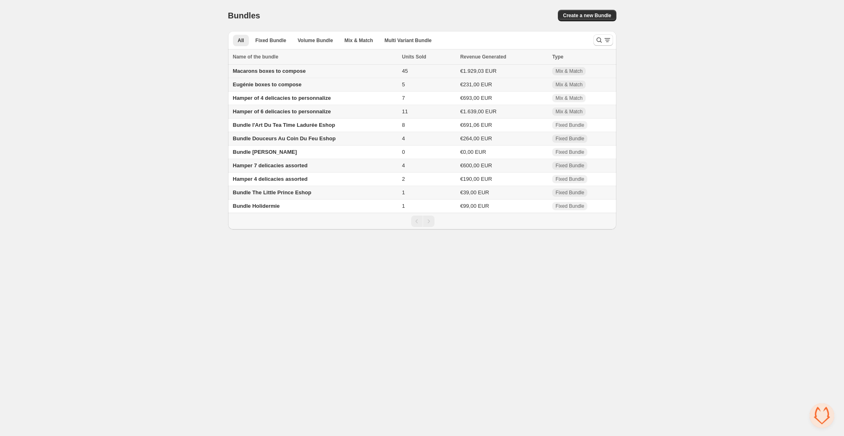  I want to click on button: Create a new Bundle, so click(587, 16).